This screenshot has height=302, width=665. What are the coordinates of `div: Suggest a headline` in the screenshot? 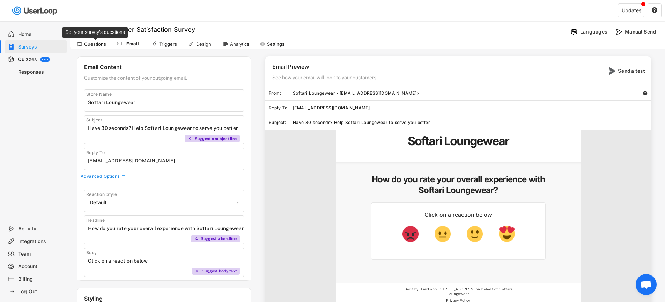 It's located at (219, 238).